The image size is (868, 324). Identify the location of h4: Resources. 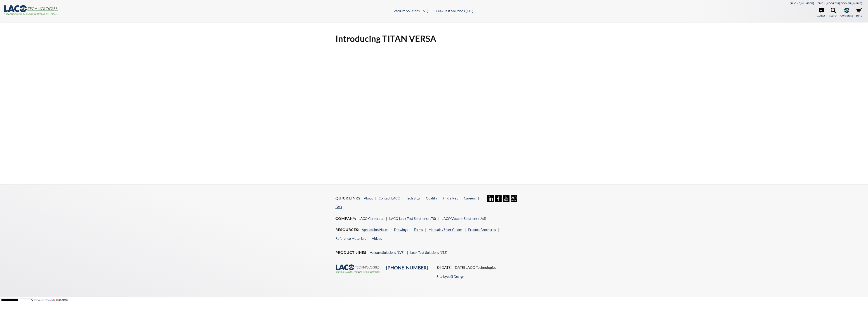
(347, 229).